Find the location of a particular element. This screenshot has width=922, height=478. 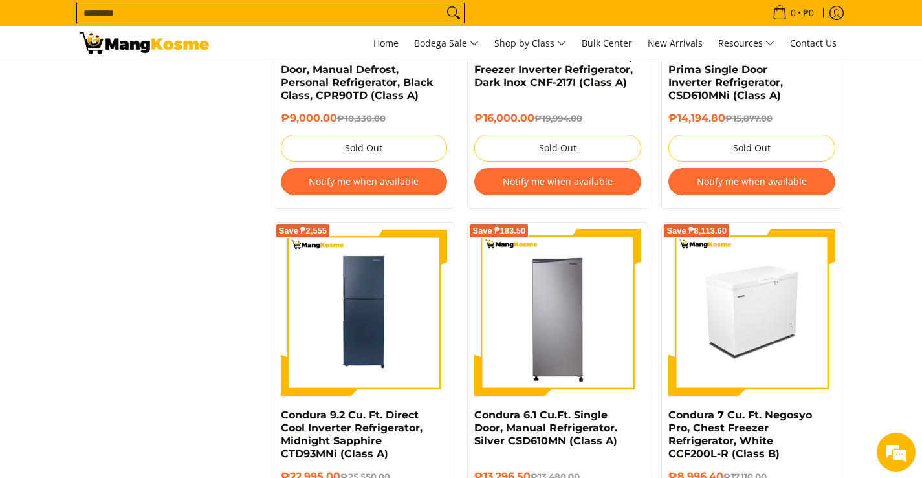

span: Resources is located at coordinates (746, 43).